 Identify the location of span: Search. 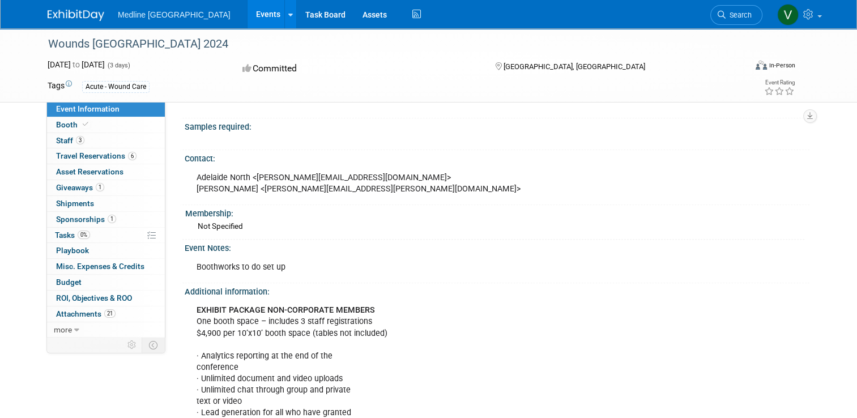
(739, 15).